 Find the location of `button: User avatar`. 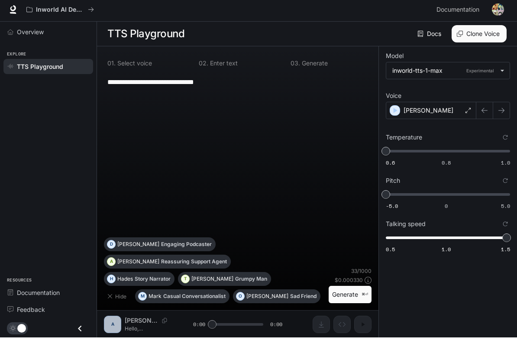

button: User avatar is located at coordinates (498, 12).